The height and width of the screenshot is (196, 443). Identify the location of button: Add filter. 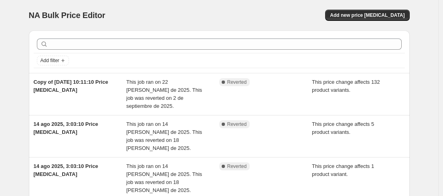
(53, 61).